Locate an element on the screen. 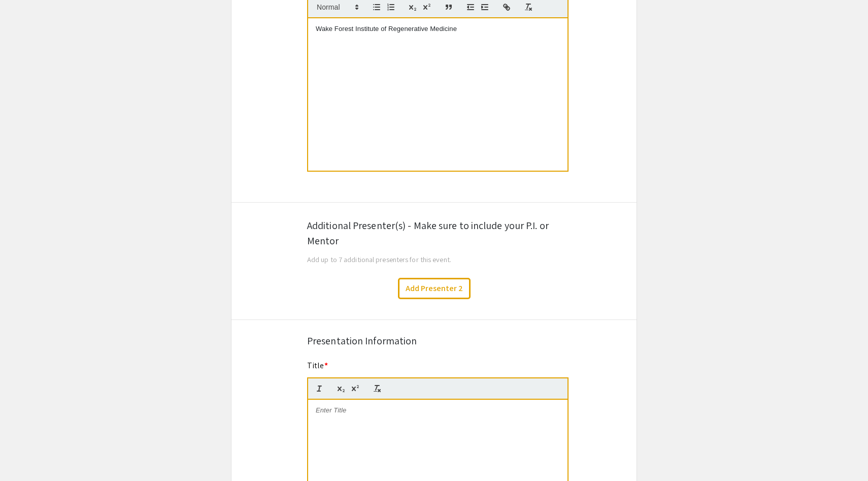 The image size is (868, 481). div: Additional Presenter(s) - Make sure to include your P.I. or Mentor is located at coordinates (434, 233).